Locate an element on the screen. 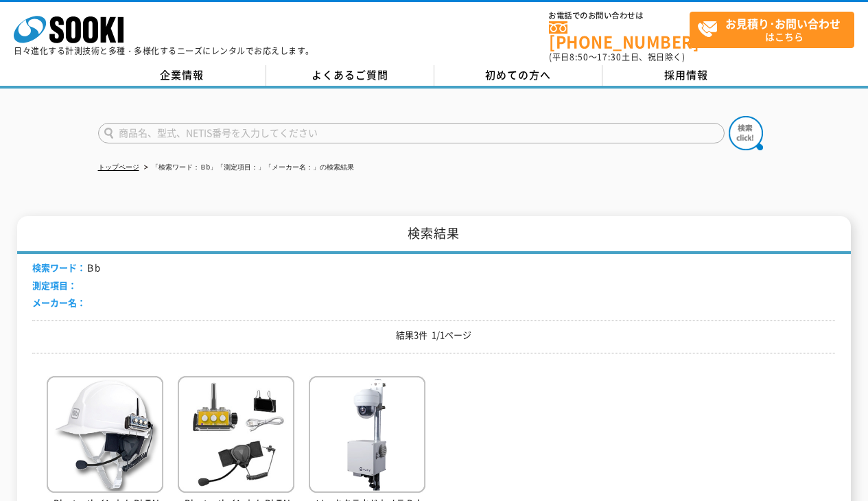 The height and width of the screenshot is (501, 868). img: Rabbit Live is located at coordinates (367, 436).